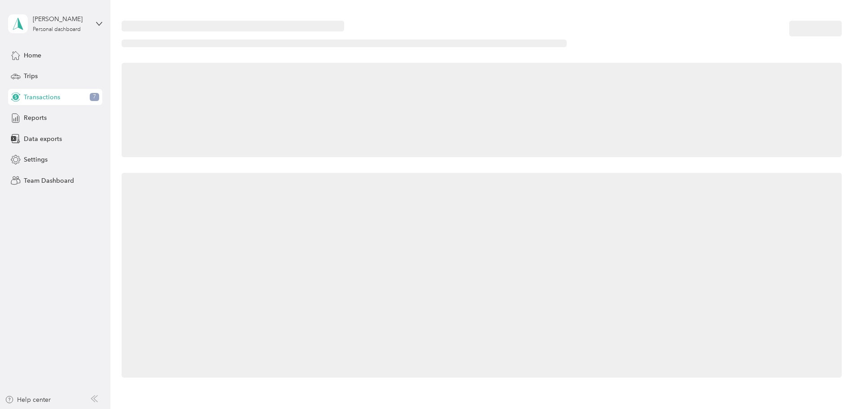  I want to click on span: Home, so click(32, 55).